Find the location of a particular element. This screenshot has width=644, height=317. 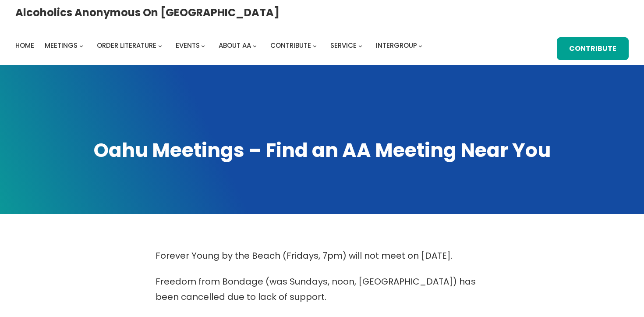

a: Home is located at coordinates (25, 45).